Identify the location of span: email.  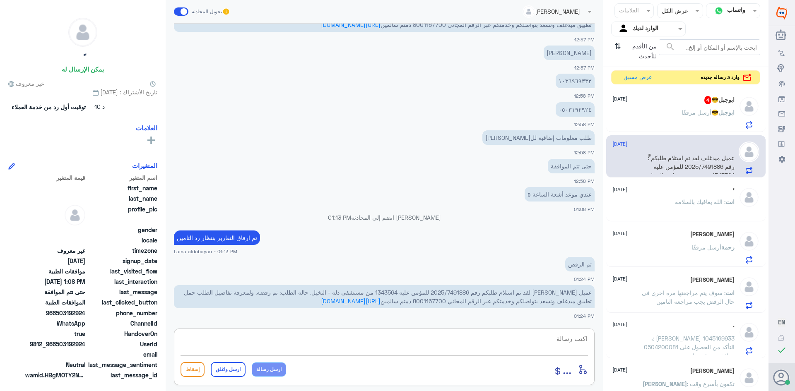
(122, 355).